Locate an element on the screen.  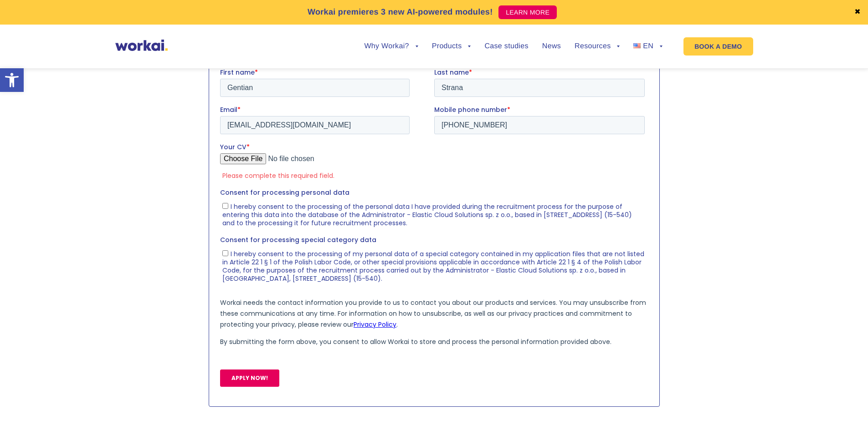
a: Privacy Policy is located at coordinates (155, 257).